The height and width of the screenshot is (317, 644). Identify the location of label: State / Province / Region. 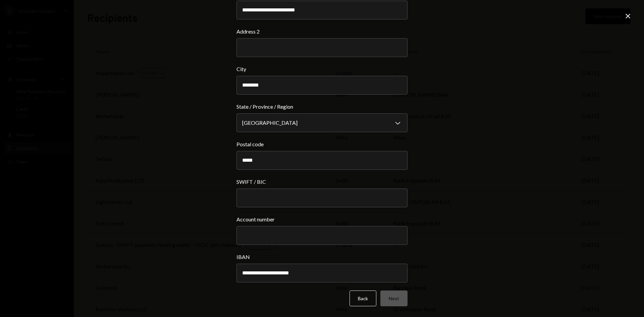
(322, 107).